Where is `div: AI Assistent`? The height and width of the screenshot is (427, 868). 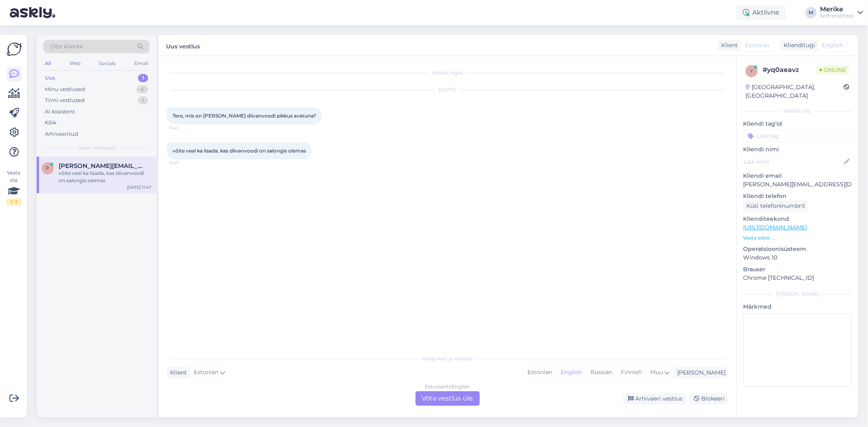 div: AI Assistent is located at coordinates (60, 112).